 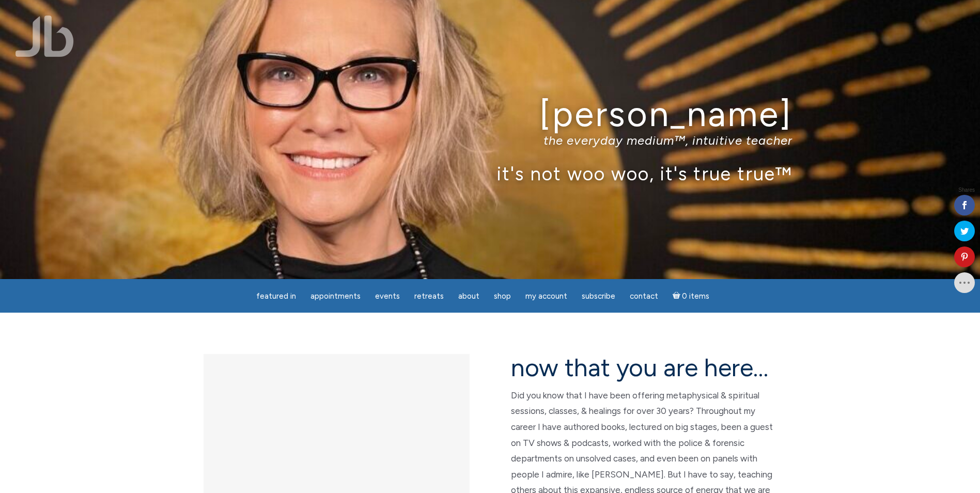 I want to click on a: Shop, so click(x=502, y=296).